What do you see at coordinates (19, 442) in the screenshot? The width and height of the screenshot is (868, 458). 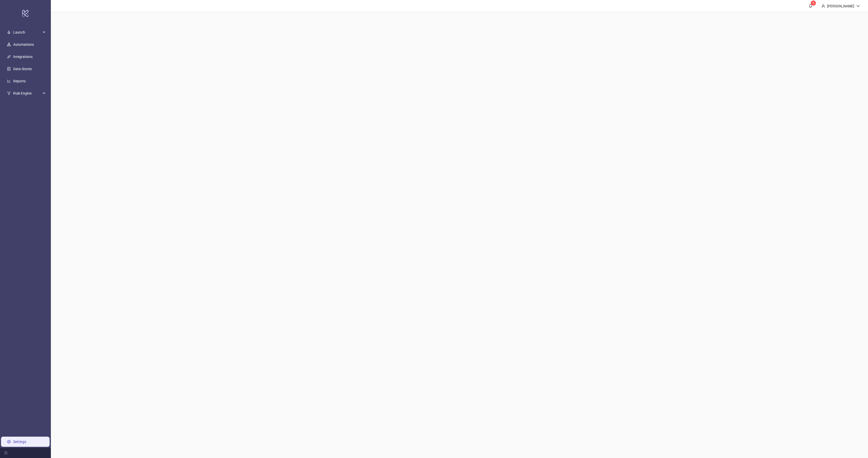 I see `a: Settings` at bounding box center [19, 442].